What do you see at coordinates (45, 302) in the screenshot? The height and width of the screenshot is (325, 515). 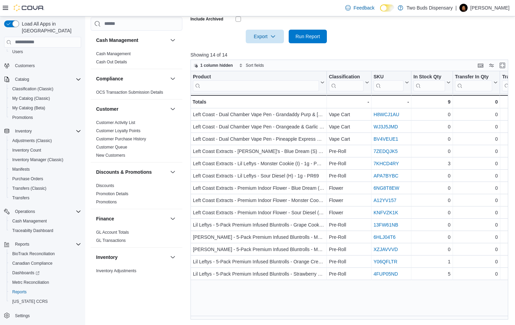 I see `span: Washington CCRS` at bounding box center [45, 302].